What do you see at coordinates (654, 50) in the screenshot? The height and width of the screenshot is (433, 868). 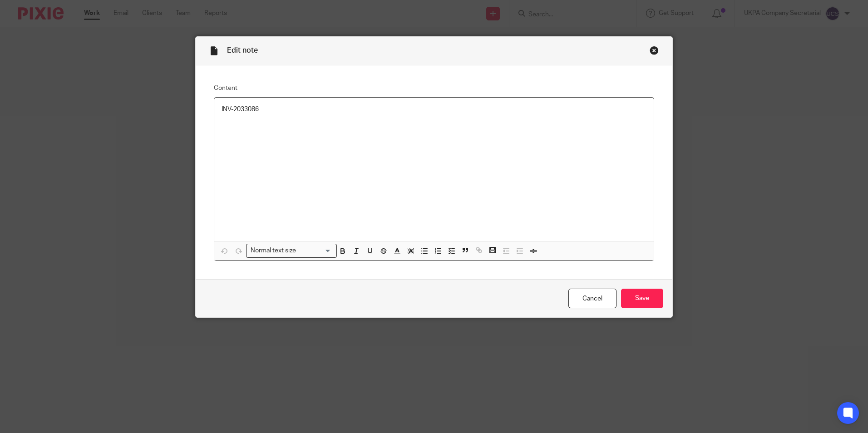 I see `div: Close this dialog window` at bounding box center [654, 50].